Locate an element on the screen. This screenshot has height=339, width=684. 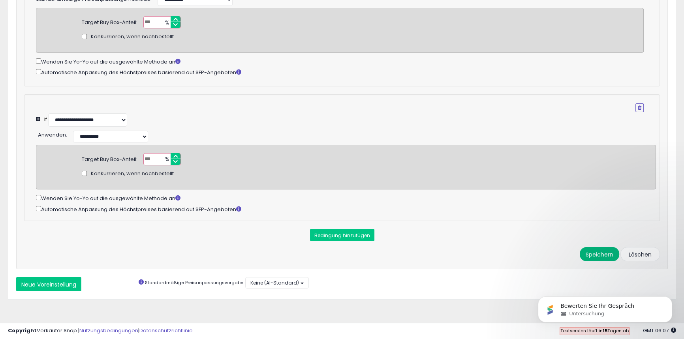
button: Löschen is located at coordinates (640, 254).